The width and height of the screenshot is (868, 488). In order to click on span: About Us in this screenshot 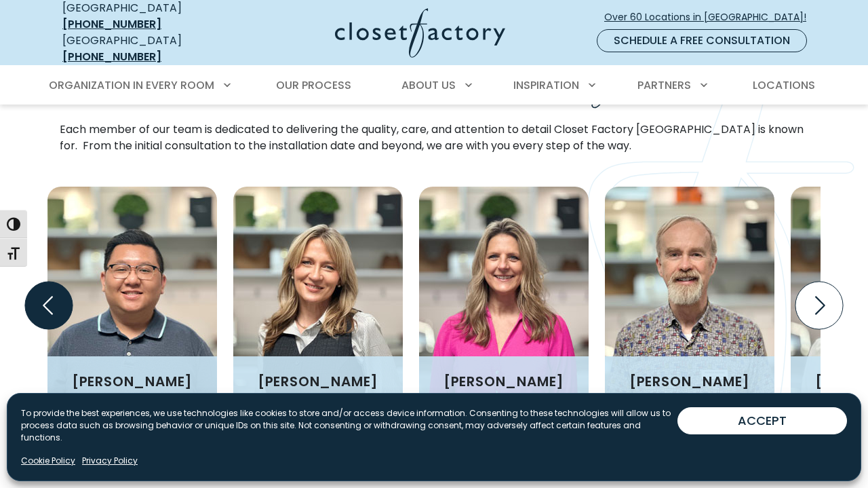, I will do `click(429, 84)`.